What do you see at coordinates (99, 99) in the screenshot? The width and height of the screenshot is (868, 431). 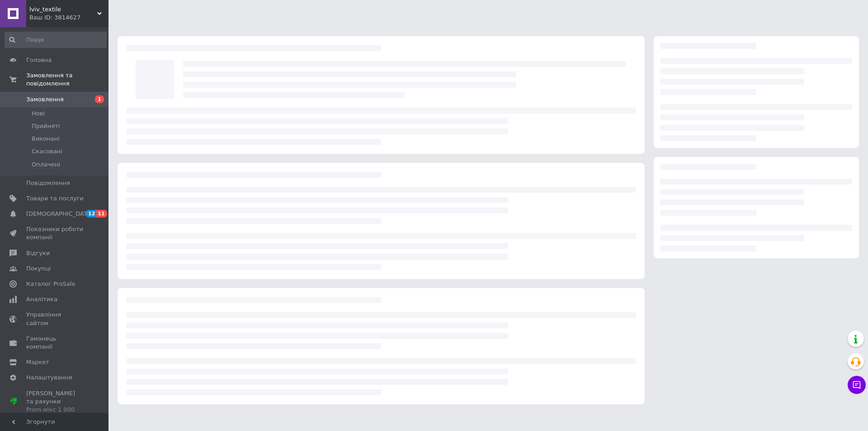 I see `span: 1` at bounding box center [99, 99].